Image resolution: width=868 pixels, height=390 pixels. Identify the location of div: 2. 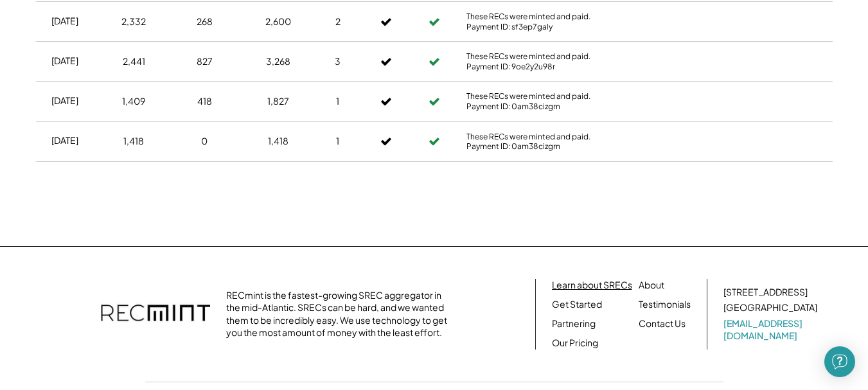
(338, 22).